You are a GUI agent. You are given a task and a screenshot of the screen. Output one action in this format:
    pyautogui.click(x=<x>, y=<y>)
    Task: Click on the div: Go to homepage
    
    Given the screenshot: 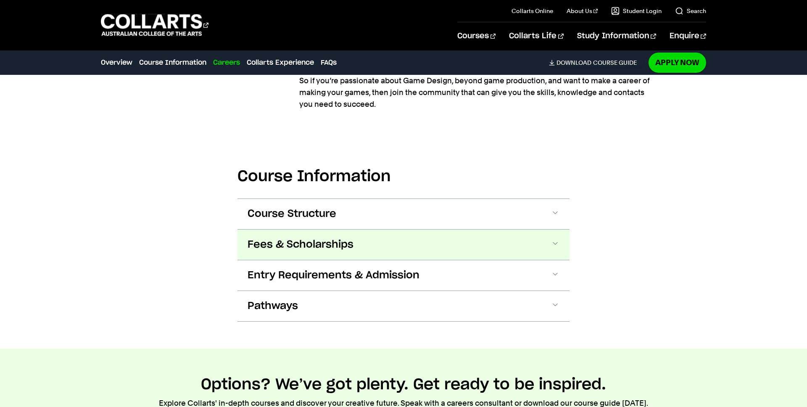 What is the action you would take?
    pyautogui.click(x=155, y=25)
    